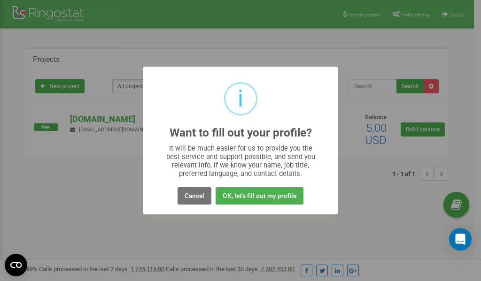  Describe the element at coordinates (460, 239) in the screenshot. I see `div: Open Intercom Messenger` at that location.